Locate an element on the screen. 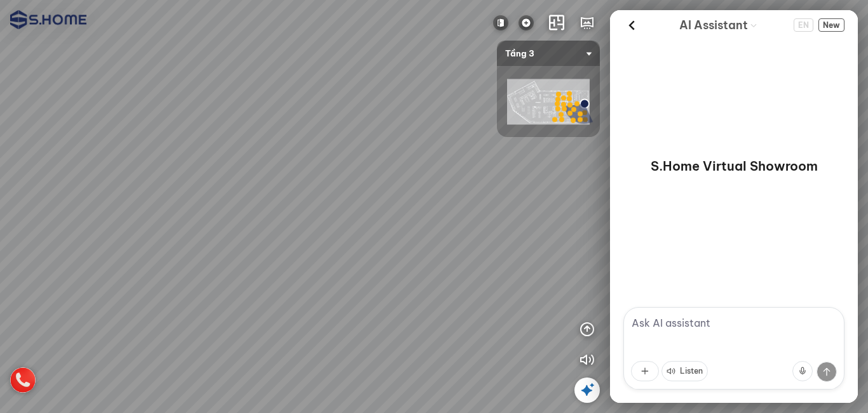 The width and height of the screenshot is (868, 413). img: hotline_icon_VCHHFN9JCFPE.png is located at coordinates (23, 380).